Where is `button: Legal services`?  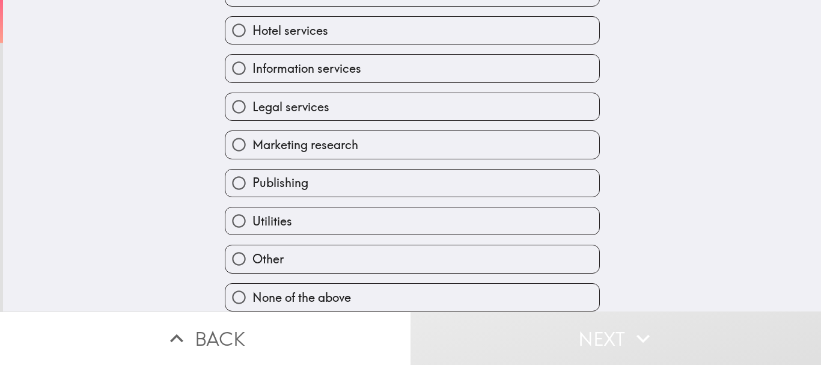 button: Legal services is located at coordinates (412, 106).